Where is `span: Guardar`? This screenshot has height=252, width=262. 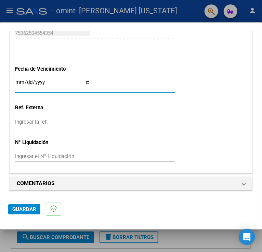
span: Guardar is located at coordinates (24, 210).